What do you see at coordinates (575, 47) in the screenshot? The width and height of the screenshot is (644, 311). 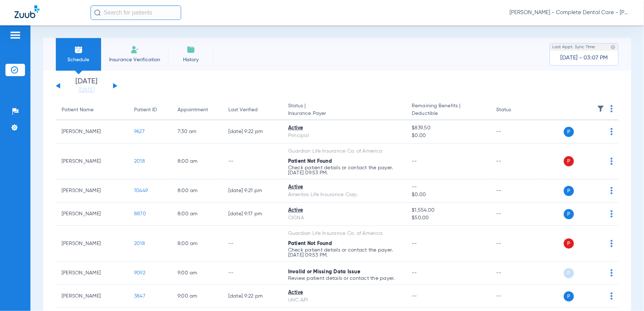 I see `span: Last Appt. Sync Time:` at bounding box center [575, 47].